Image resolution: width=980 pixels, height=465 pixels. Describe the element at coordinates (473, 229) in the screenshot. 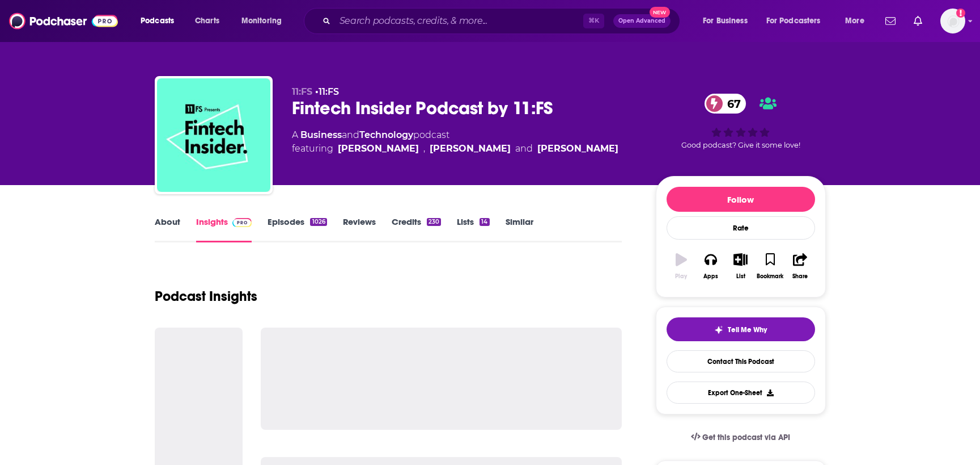

I see `a: Lists14` at that location.